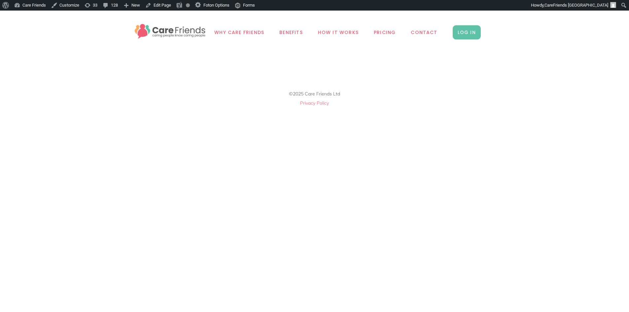  Describe the element at coordinates (385, 32) in the screenshot. I see `a: Pricing` at that location.